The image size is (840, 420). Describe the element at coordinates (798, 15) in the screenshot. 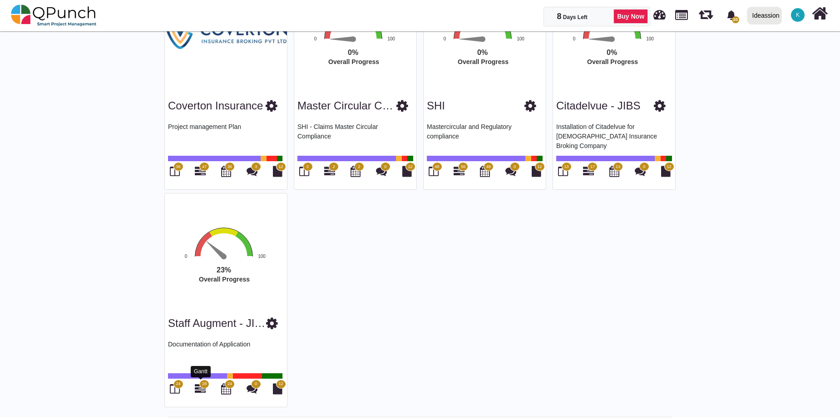

I see `span: Karthik` at that location.